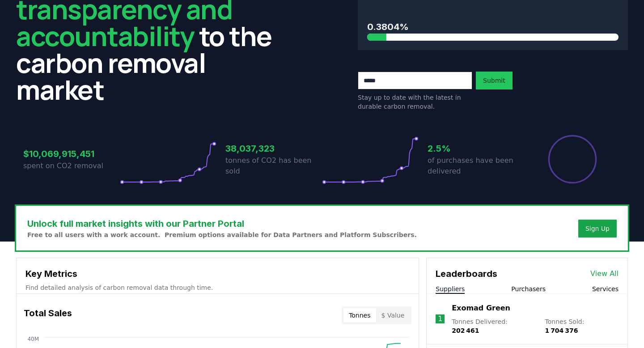 This screenshot has width=644, height=348. What do you see at coordinates (71, 154) in the screenshot?
I see `h3: $10,069,915,451` at bounding box center [71, 154].